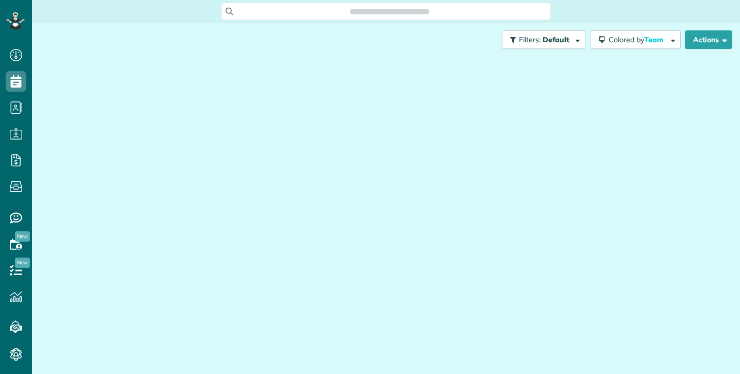  Describe the element at coordinates (541, 40) in the screenshot. I see `a: Filters: Default` at that location.